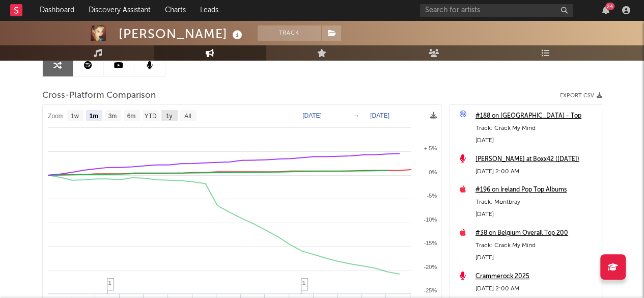 Image resolution: width=644 pixels, height=298 pixels. What do you see at coordinates (99, 96) in the screenshot?
I see `span: Cross-Platform Comparison` at bounding box center [99, 96].